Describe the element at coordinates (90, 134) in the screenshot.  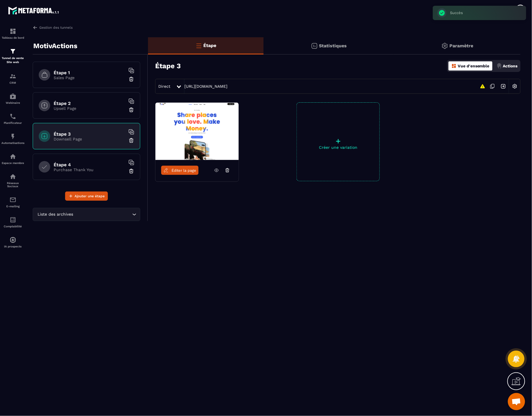
I see `h6: Étape 3` at that location.